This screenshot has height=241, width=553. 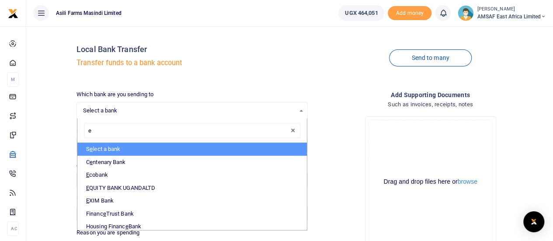 What do you see at coordinates (361, 13) in the screenshot?
I see `li: Wallet ballance` at bounding box center [361, 13].